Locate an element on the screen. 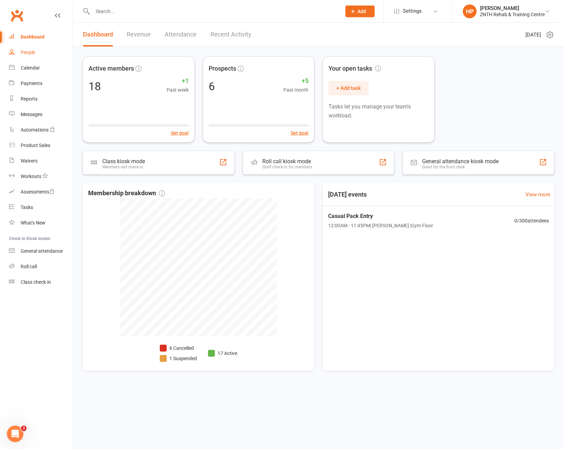  a: Revenue is located at coordinates (139, 34).